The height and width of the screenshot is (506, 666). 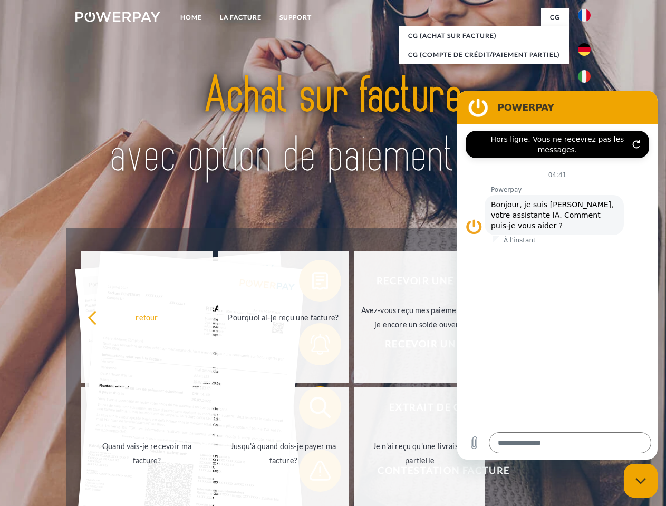 What do you see at coordinates (100, 55) in the screenshot?
I see `p: Ce chat est enregistré à l’aide d’un service cloud et est soumis aux conditions de notre .` at bounding box center [100, 55].